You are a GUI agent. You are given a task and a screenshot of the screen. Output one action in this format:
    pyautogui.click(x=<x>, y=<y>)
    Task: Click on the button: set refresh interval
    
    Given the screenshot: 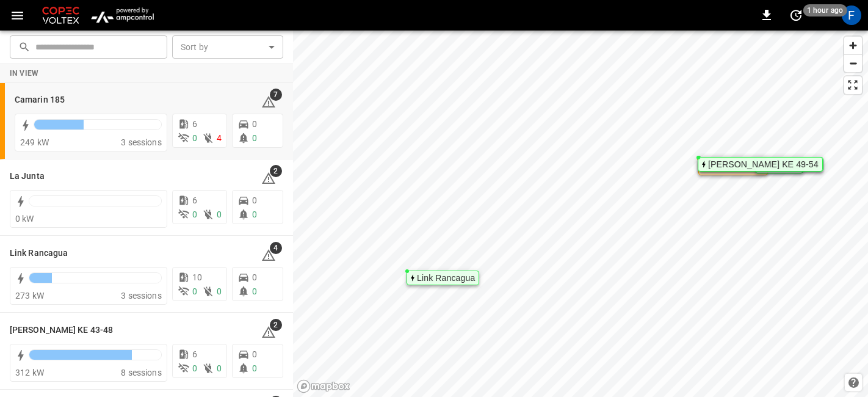 What is the action you would take?
    pyautogui.click(x=796, y=16)
    